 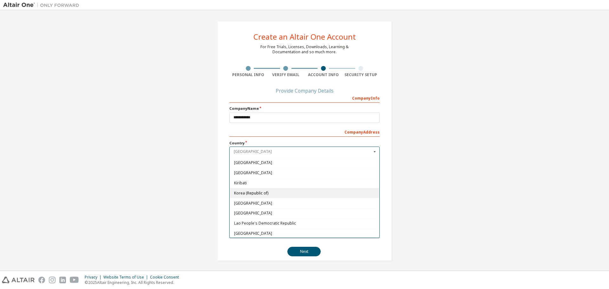 I want to click on label: Company Name, so click(x=305, y=109).